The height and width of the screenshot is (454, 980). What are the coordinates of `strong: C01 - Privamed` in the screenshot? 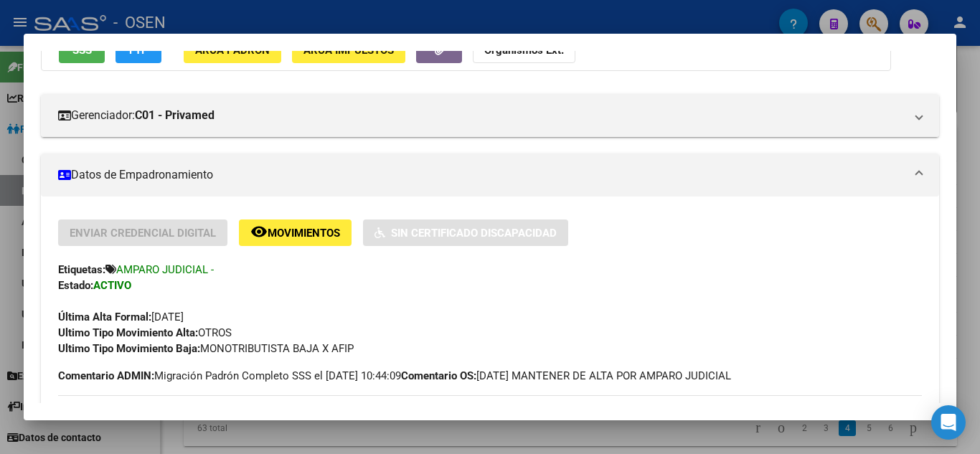 It's located at (174, 115).